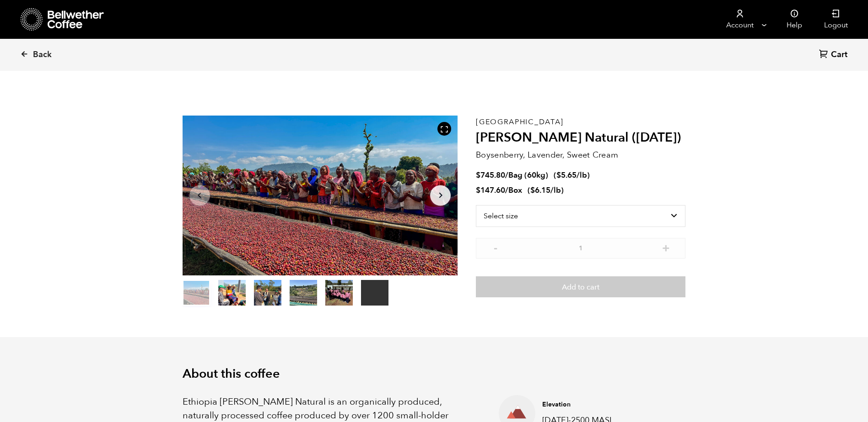 The height and width of the screenshot is (422, 868). I want to click on h4: Elevation, so click(593, 405).